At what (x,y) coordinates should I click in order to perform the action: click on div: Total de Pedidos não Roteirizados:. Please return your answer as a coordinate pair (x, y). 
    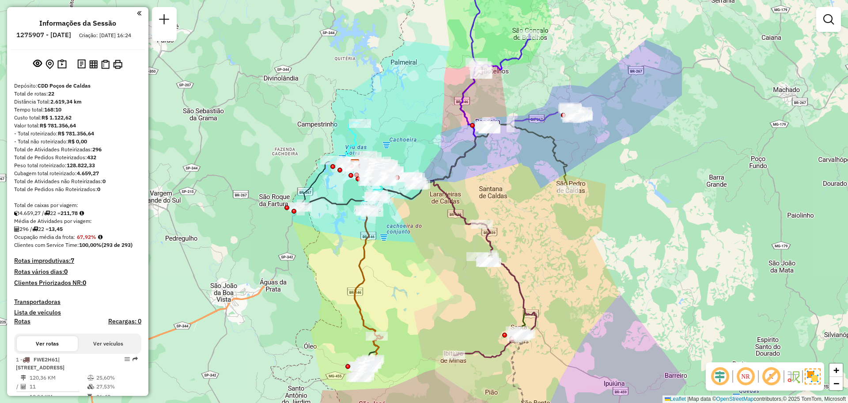
    Looking at the image, I should click on (78, 189).